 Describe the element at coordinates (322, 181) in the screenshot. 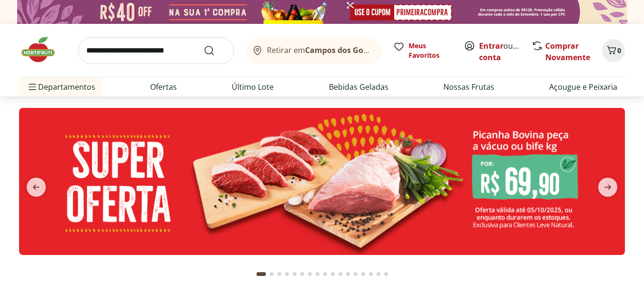

I see `img: super oferta` at that location.